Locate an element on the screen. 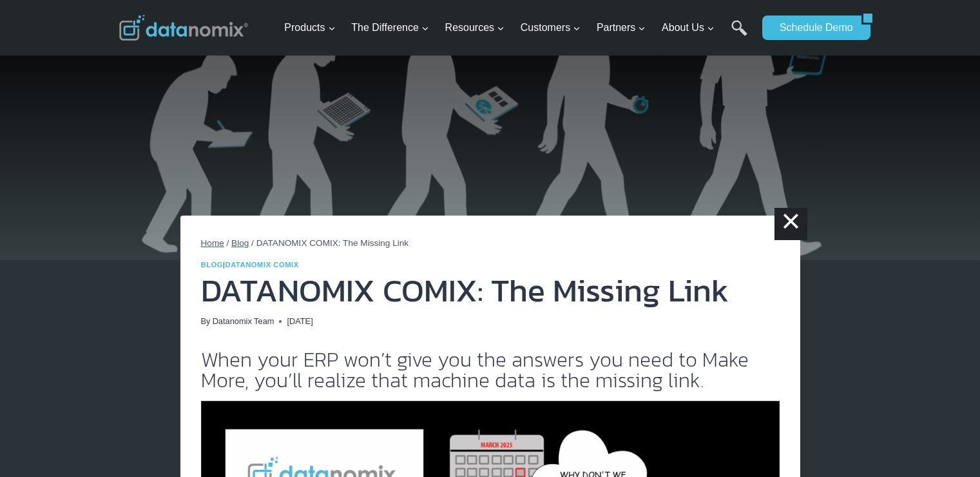 Image resolution: width=980 pixels, height=477 pixels. h1: DATANOMIX COMIX: The Missing Link is located at coordinates (490, 290).